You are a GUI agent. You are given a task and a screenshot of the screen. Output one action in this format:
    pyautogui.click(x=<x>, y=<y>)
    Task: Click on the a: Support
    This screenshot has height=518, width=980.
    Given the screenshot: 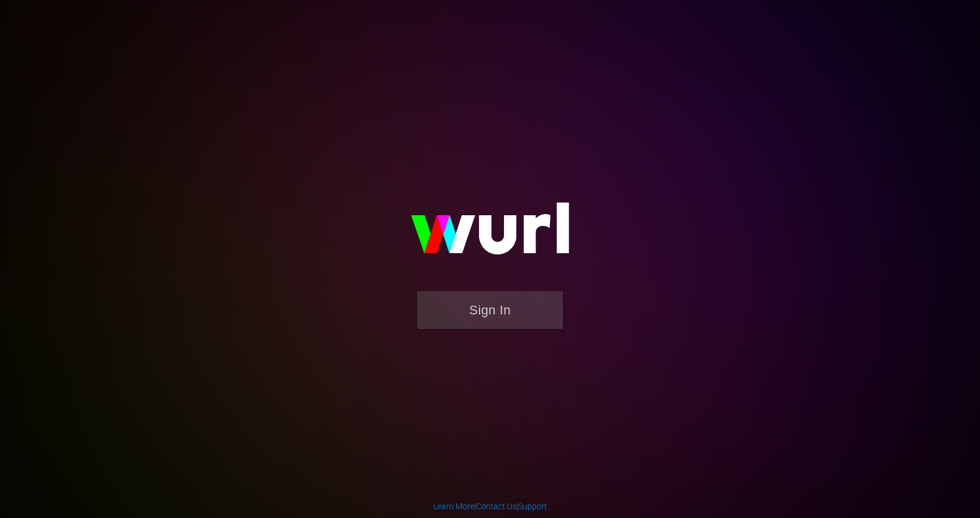 What is the action you would take?
    pyautogui.click(x=533, y=507)
    